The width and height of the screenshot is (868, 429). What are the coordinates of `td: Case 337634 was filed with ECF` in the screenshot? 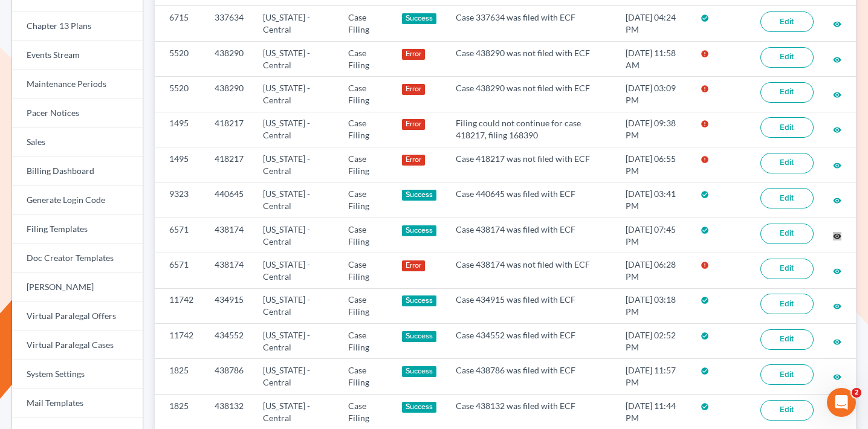 It's located at (531, 24).